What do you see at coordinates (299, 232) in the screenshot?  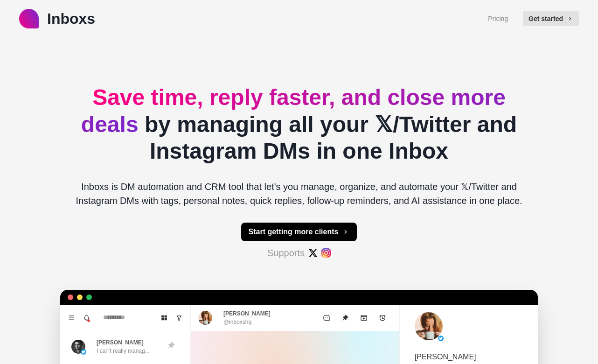 I see `button: Start getting more clients` at bounding box center [299, 232].